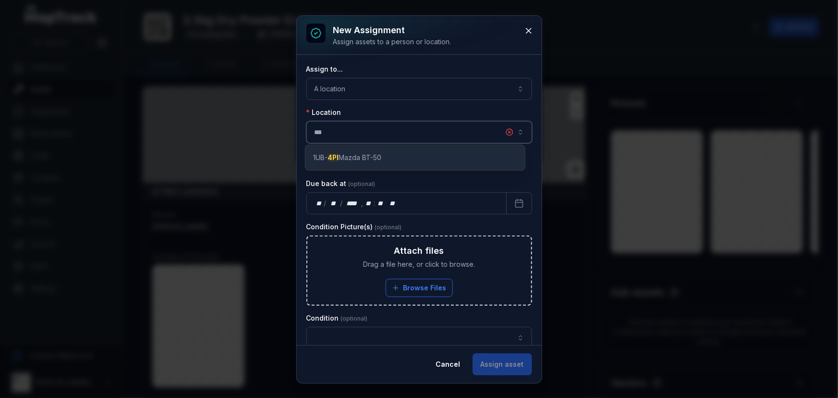  I want to click on div: month,, so click(333, 203).